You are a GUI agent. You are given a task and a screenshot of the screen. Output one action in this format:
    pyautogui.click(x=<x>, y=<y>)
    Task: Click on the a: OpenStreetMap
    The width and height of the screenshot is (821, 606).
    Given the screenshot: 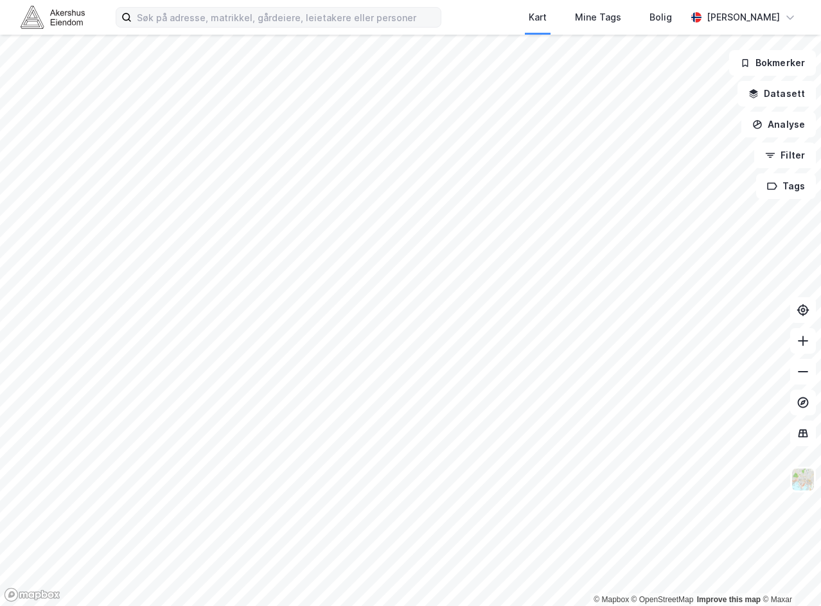 What is the action you would take?
    pyautogui.click(x=662, y=600)
    